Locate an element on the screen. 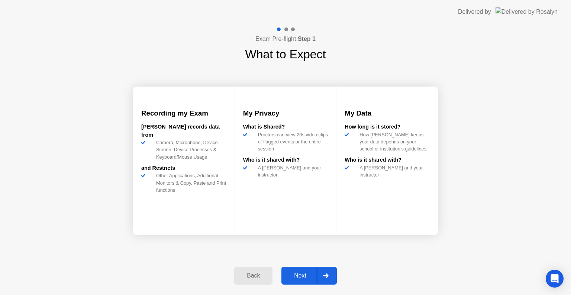  div: Open Intercom Messenger is located at coordinates (554, 279).